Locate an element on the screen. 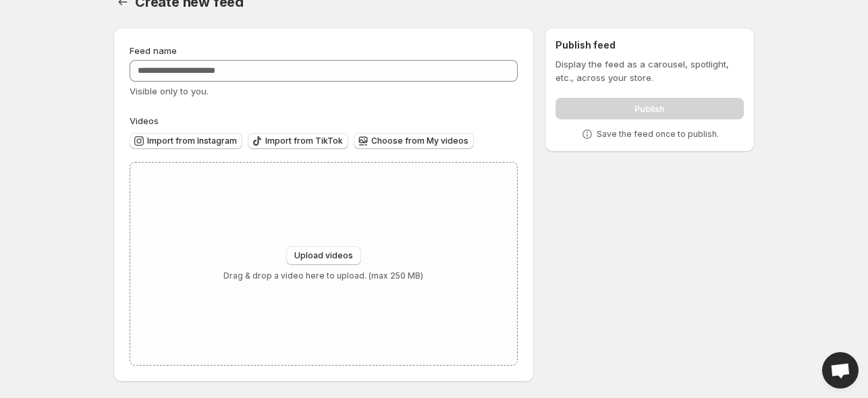 The height and width of the screenshot is (398, 868). span: Upload videos is located at coordinates (323, 255).